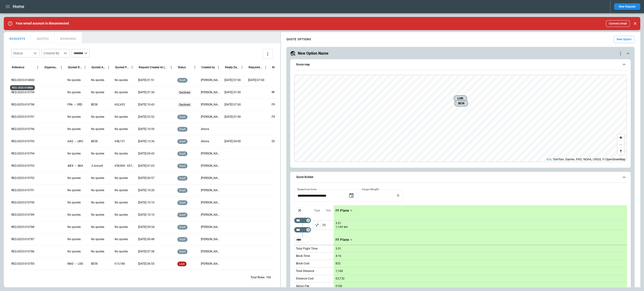 The width and height of the screenshot is (644, 291). I want to click on h1: Home, so click(18, 7).